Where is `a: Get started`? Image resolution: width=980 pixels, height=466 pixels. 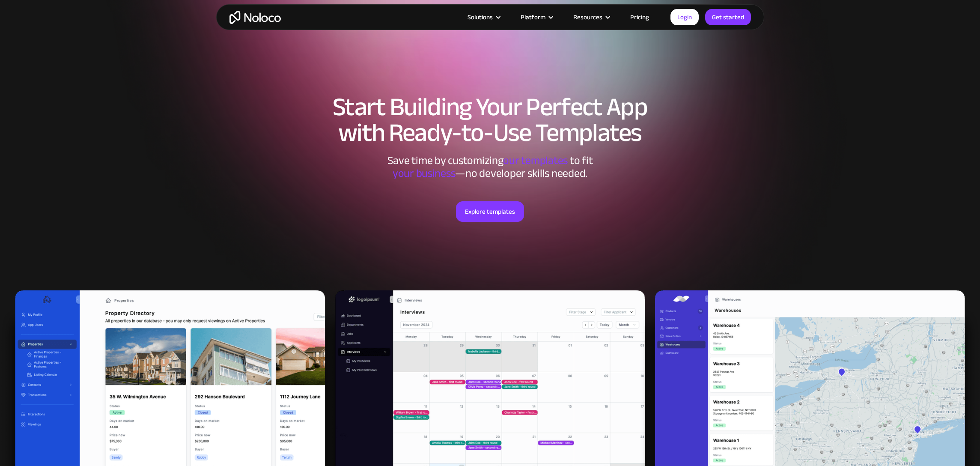
a: Get started is located at coordinates (728, 17).